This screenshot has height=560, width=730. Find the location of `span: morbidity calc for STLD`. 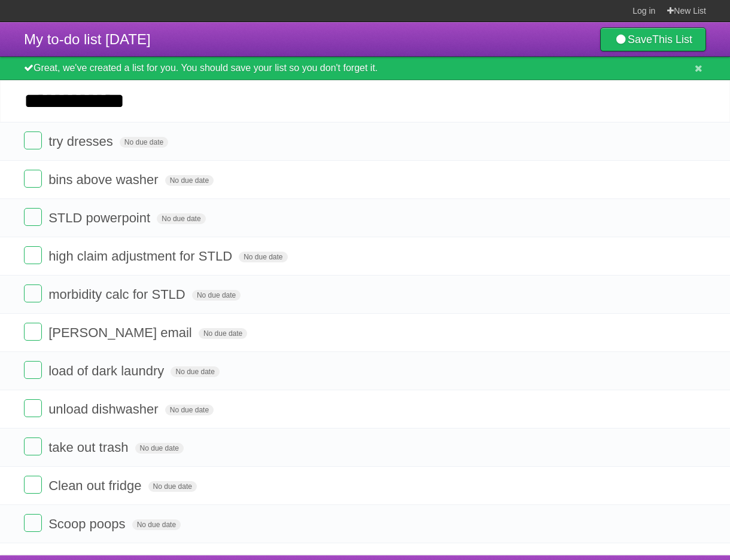

span: morbidity calc for STLD is located at coordinates (118, 294).